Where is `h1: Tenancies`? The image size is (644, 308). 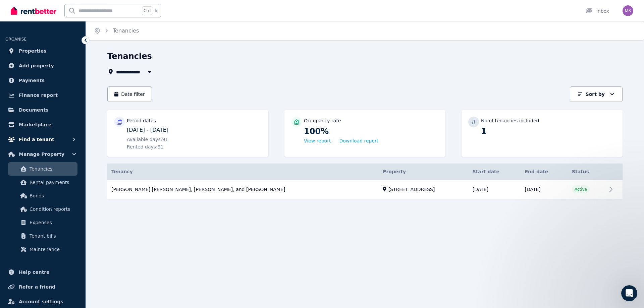 h1: Tenancies is located at coordinates (130, 56).